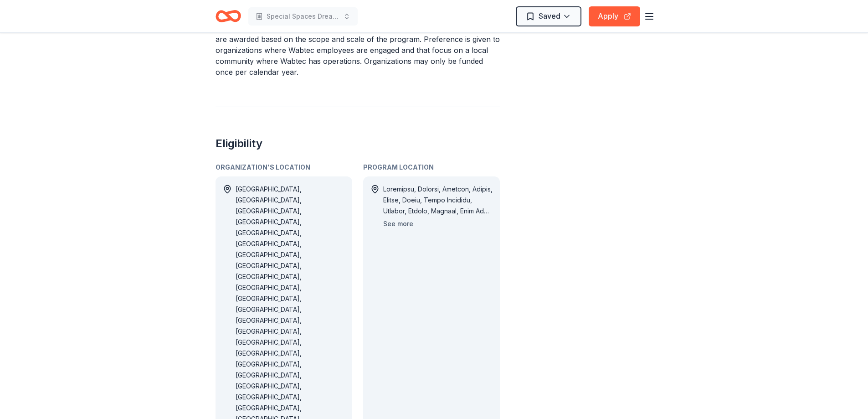  Describe the element at coordinates (284, 167) in the screenshot. I see `div: Organization's Location` at that location.